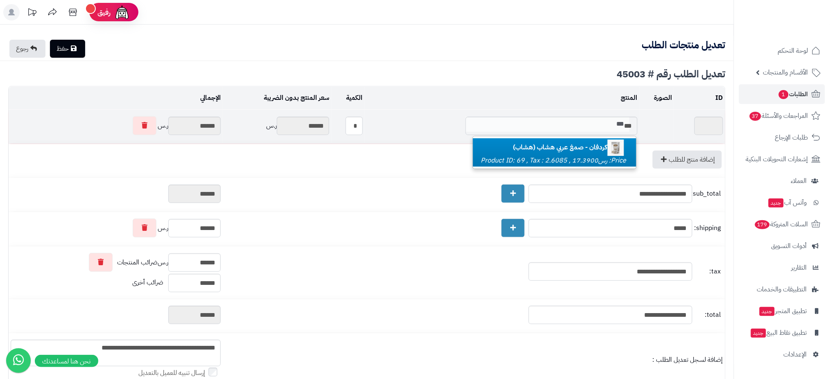 This screenshot has height=379, width=830. Describe the element at coordinates (778, 333) in the screenshot. I see `span: تطبيق نقاط البيع` at that location.